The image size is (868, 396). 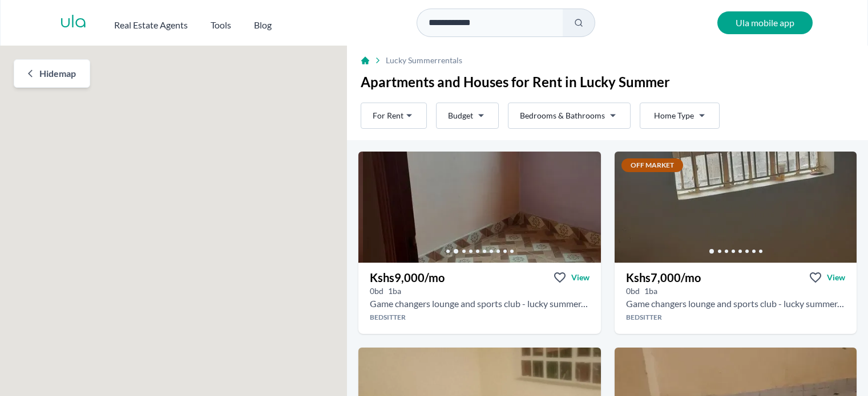 I want to click on span: Budget, so click(x=461, y=116).